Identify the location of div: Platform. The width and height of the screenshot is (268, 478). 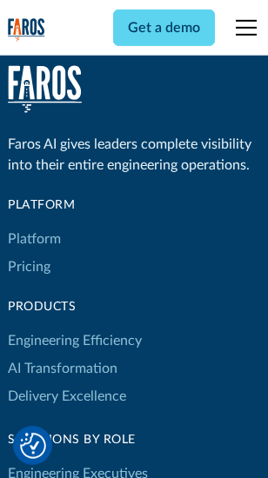
(75, 205).